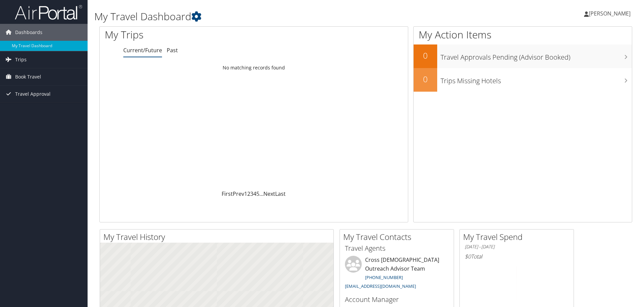 The height and width of the screenshot is (307, 644). Describe the element at coordinates (246, 194) in the screenshot. I see `a: 1` at that location.